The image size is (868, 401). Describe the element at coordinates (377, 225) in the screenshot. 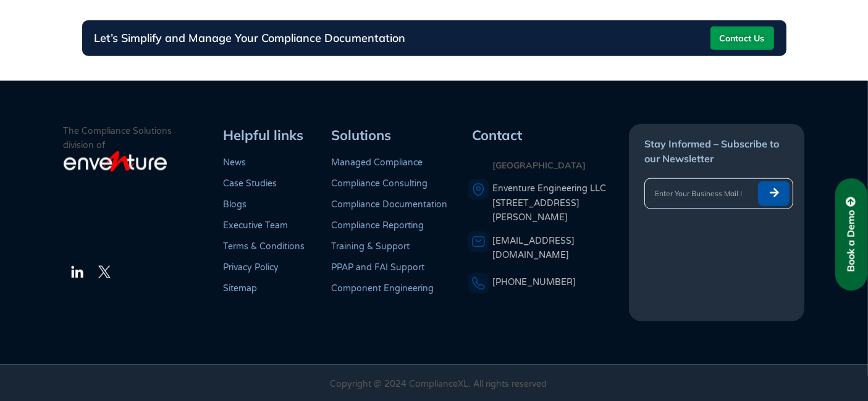

I see `a: Compliance Reporting` at that location.